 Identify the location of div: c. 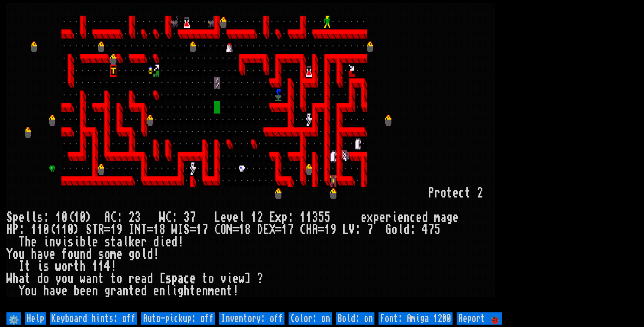
(462, 193).